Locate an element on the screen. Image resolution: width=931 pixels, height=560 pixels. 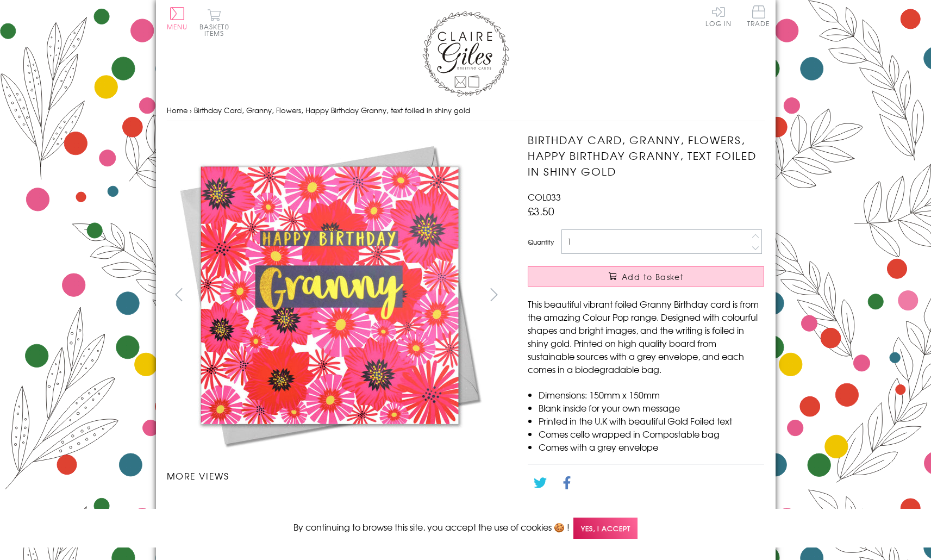
li: Carousel Page 3 is located at coordinates (379, 505).